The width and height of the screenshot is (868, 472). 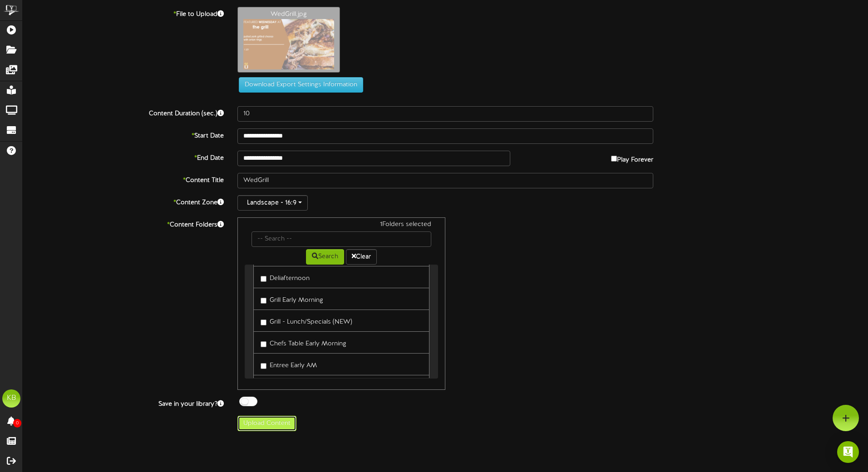 I want to click on div: 1 Folders selected, so click(x=342, y=226).